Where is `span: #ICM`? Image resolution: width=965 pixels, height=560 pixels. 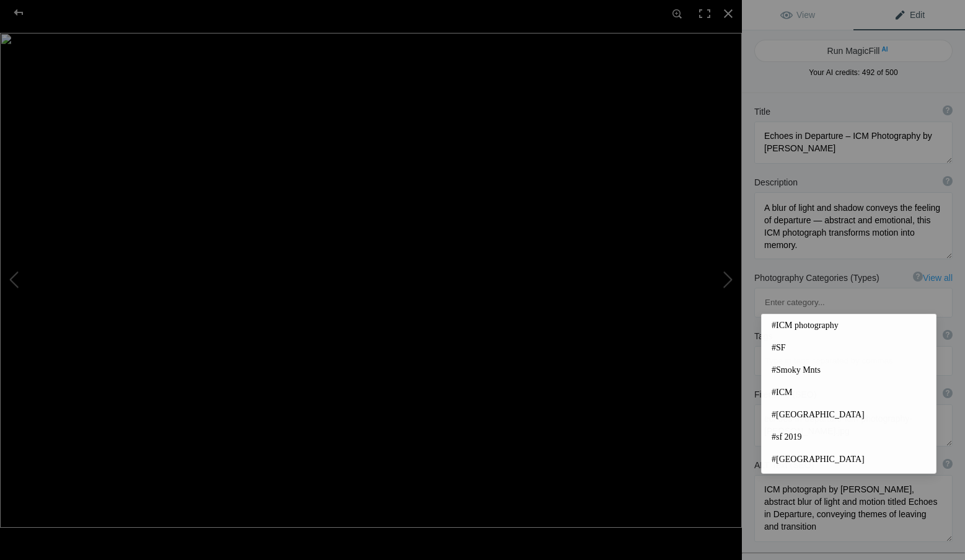 span: #ICM is located at coordinates (849, 393).